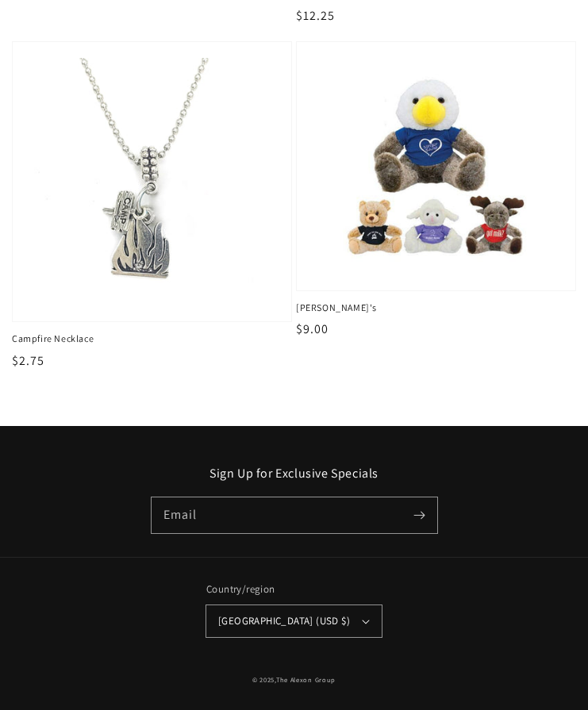 Image resolution: width=588 pixels, height=710 pixels. What do you see at coordinates (152, 205) in the screenshot?
I see `a: Campfire Necklace Campfire Necklace $2.75` at bounding box center [152, 205].